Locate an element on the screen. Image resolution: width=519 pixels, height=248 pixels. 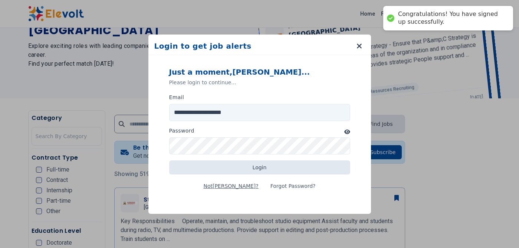
h2: Login to get job alerts is located at coordinates (203, 46).